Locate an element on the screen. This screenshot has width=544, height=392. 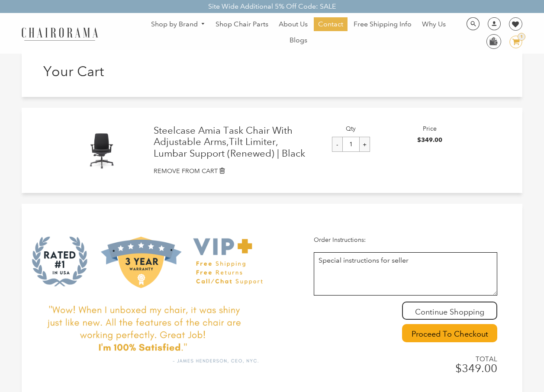
a: Free Shipping Info is located at coordinates (382, 24).